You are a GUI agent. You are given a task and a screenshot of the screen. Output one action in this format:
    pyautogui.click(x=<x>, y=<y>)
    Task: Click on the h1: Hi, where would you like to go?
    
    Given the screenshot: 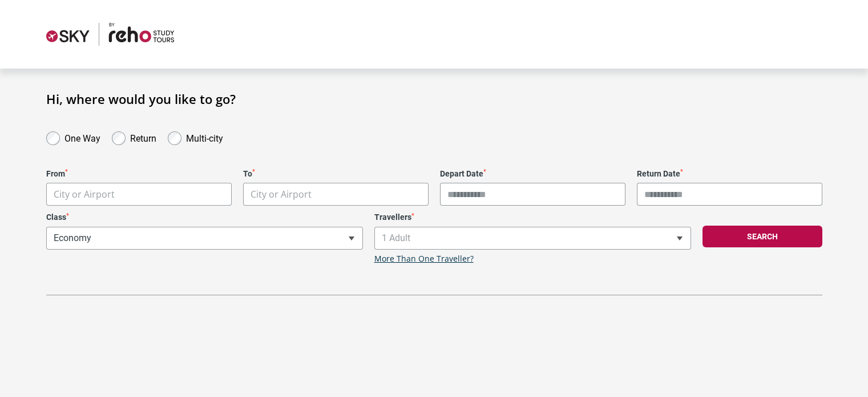 What is the action you would take?
    pyautogui.click(x=434, y=99)
    